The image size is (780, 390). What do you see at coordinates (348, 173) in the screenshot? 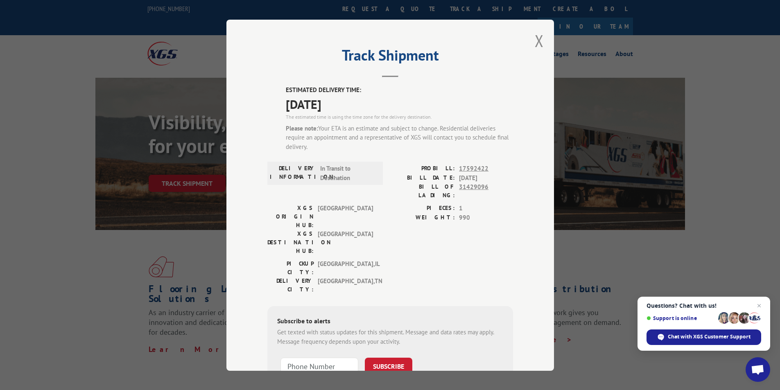
I see `span: In Transit to Destination` at bounding box center [348, 173].